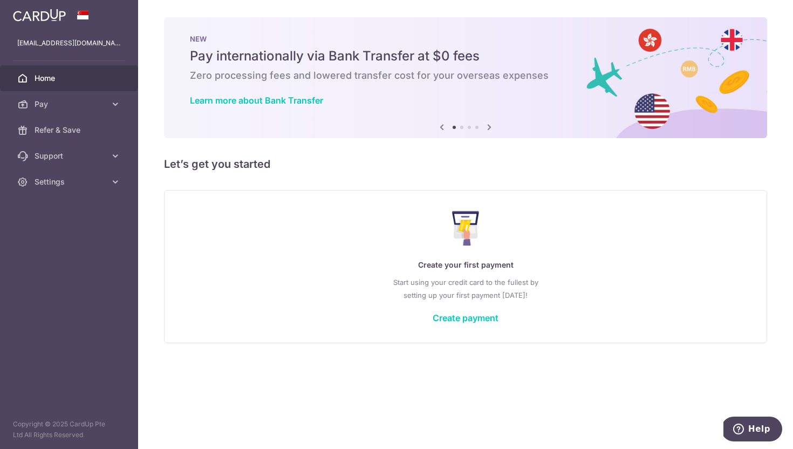  I want to click on span: Home, so click(70, 78).